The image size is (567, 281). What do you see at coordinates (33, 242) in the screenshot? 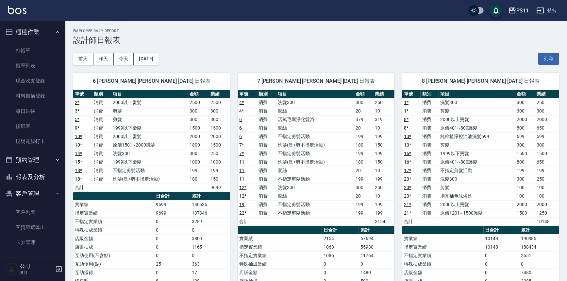
I see `a: 卡券管理` at bounding box center [33, 242].